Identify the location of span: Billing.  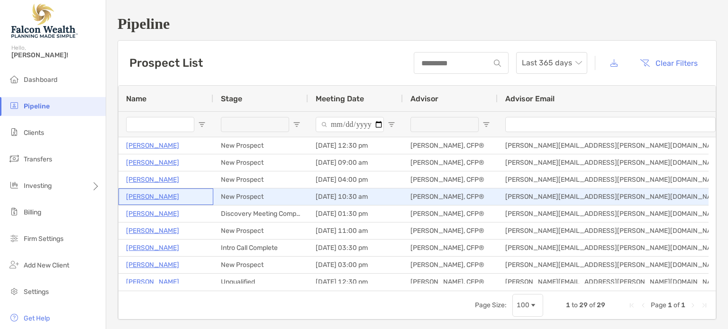
(32, 212).